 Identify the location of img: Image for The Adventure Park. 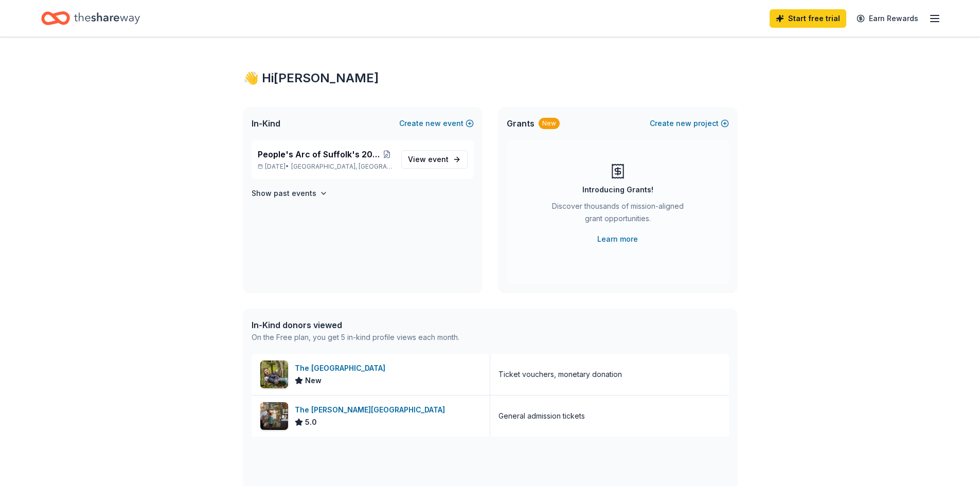
(274, 374).